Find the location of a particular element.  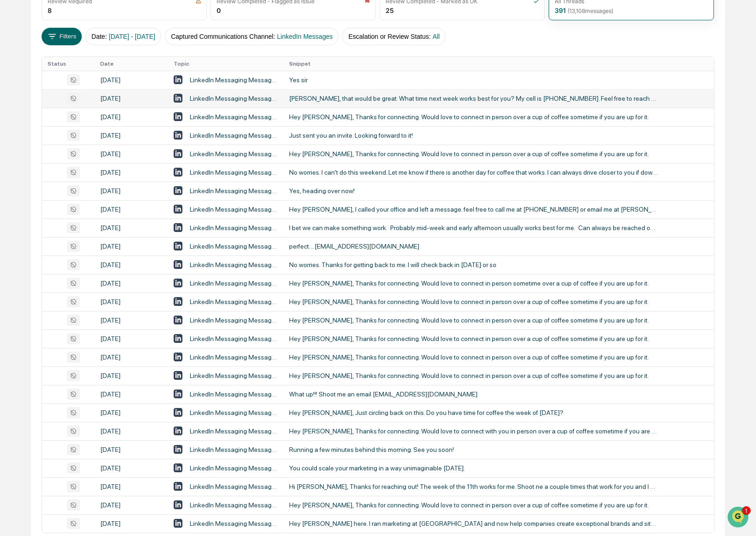

button: Start new chat is located at coordinates (163, 79).